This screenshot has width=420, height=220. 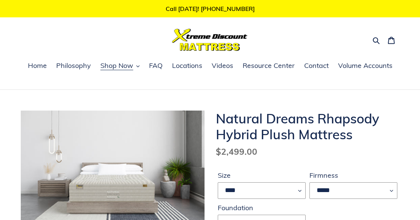 I want to click on span: Contact, so click(x=316, y=66).